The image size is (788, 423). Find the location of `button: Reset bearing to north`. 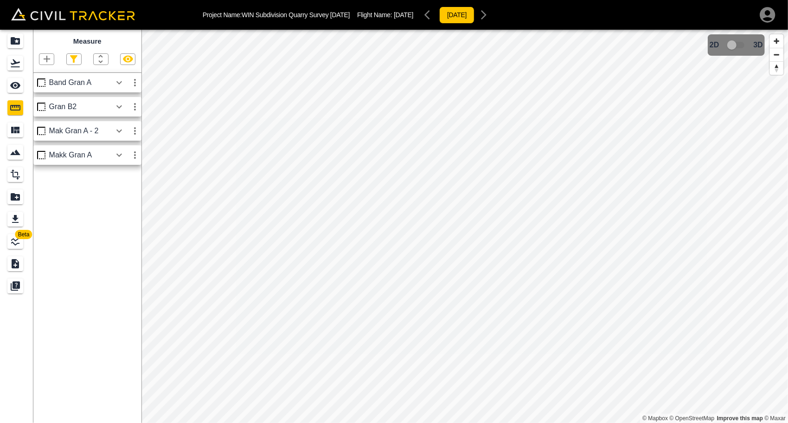

button: Reset bearing to north is located at coordinates (776, 68).